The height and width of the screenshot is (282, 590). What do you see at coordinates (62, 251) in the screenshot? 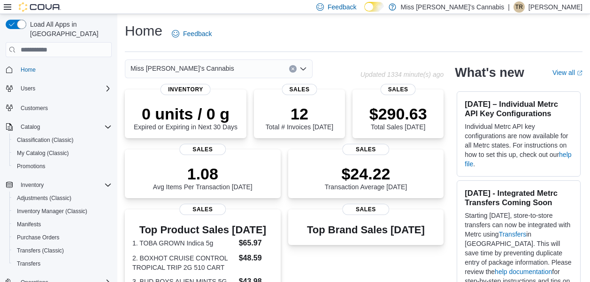
I see `button: Transfers (Classic)` at bounding box center [62, 251].